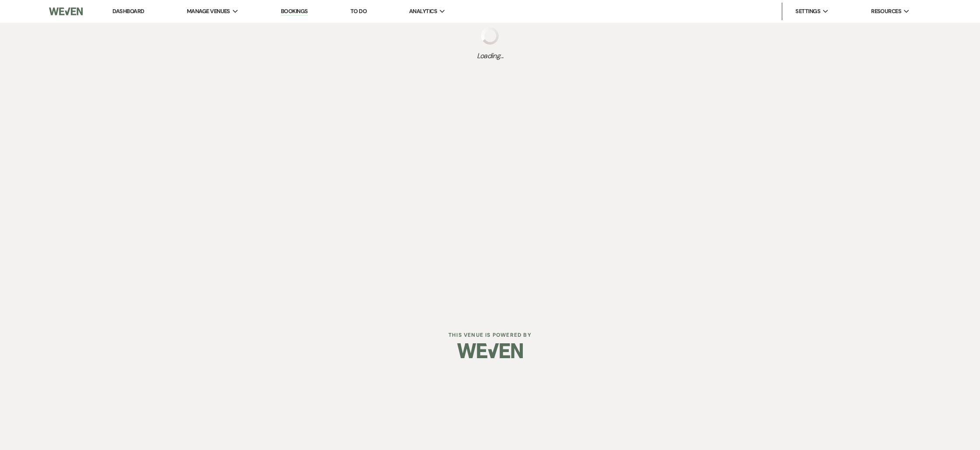  I want to click on a: Bookings, so click(294, 11).